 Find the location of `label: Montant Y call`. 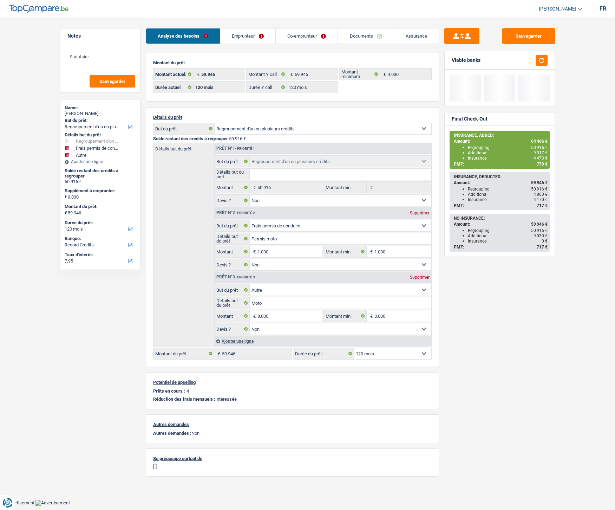

label: Montant Y call is located at coordinates (267, 74).